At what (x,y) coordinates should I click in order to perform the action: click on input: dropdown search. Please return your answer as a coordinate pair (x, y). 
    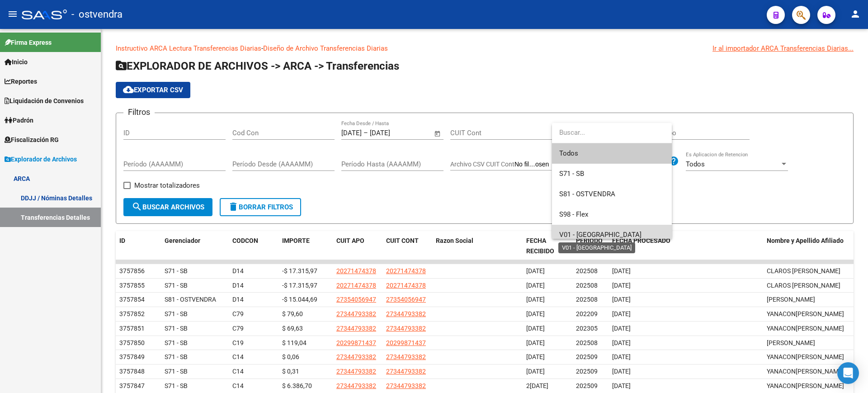
    Looking at the image, I should click on (612, 132).